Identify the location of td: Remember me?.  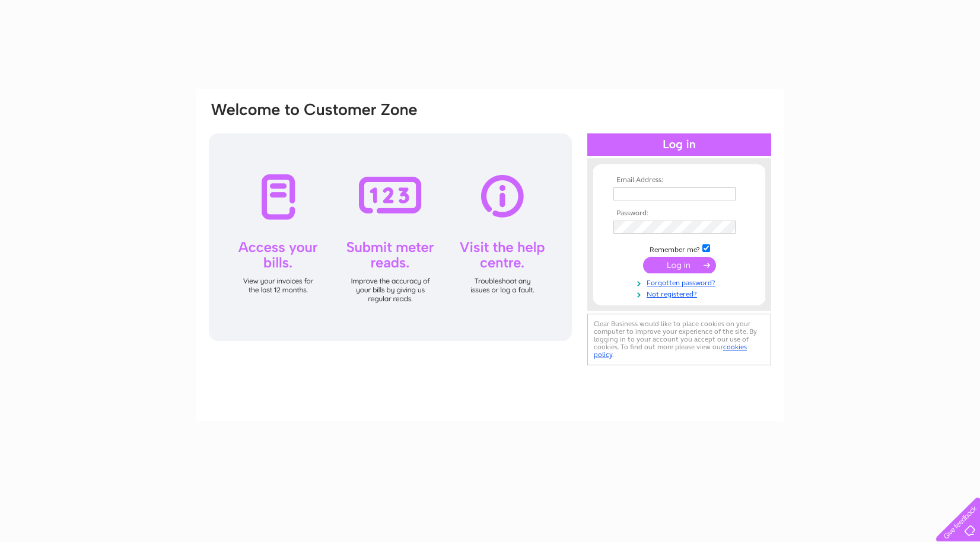
(680, 249).